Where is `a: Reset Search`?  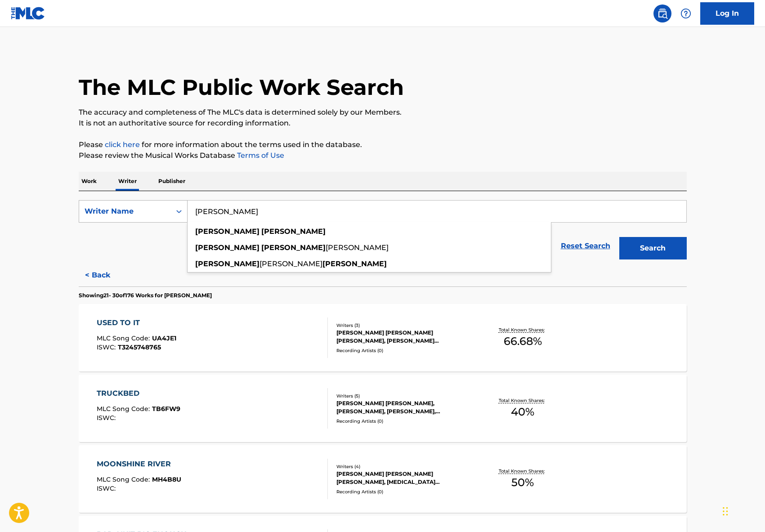 a: Reset Search is located at coordinates (585, 246).